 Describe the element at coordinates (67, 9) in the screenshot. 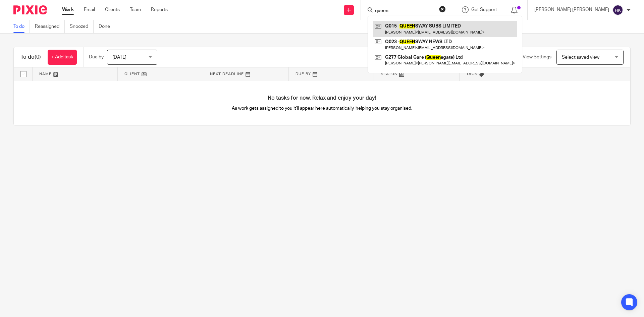

I see `a: Work` at that location.